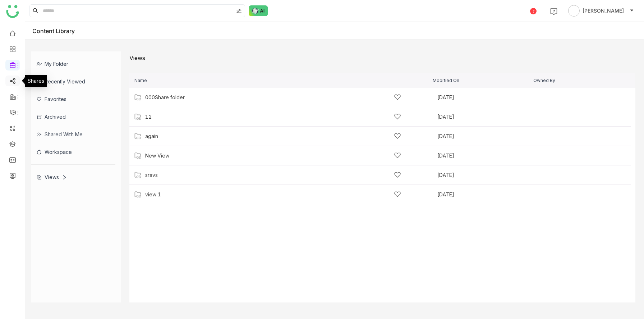 The height and width of the screenshot is (319, 644). Describe the element at coordinates (73, 134) in the screenshot. I see `div: Shared with me` at that location.